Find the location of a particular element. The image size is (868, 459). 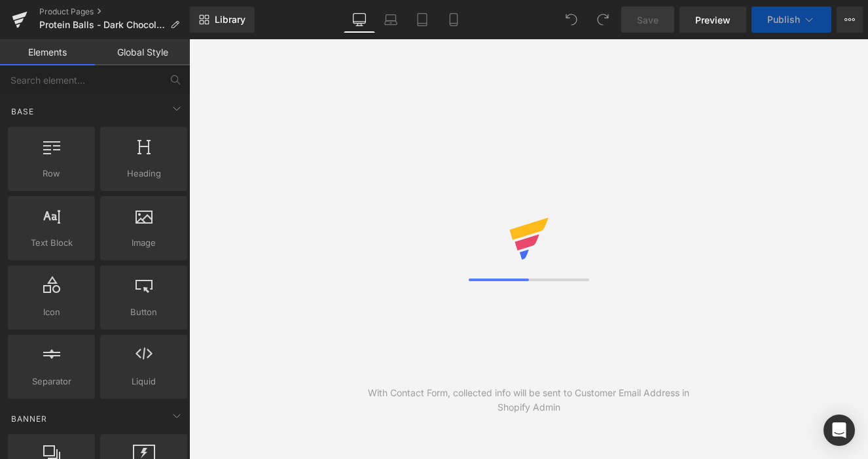

span: Save is located at coordinates (647, 19).